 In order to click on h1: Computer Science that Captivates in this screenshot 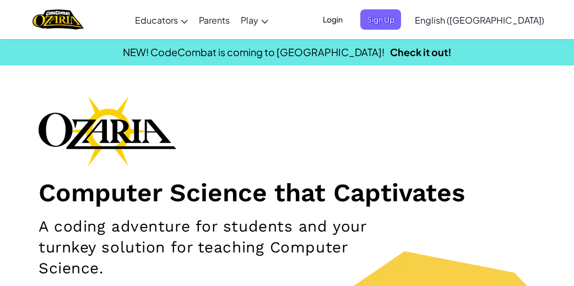, I will do `click(287, 193)`.